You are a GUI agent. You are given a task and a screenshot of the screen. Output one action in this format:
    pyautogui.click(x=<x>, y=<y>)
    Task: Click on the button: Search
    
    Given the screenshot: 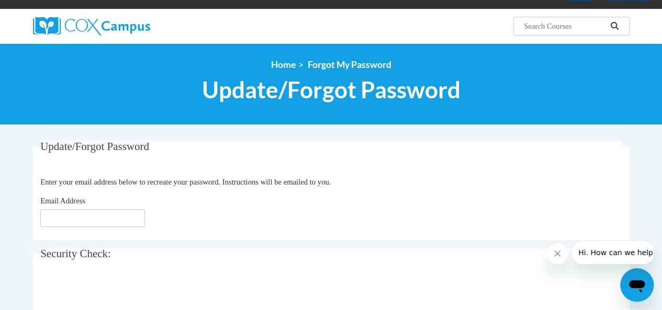 What is the action you would take?
    pyautogui.click(x=614, y=26)
    